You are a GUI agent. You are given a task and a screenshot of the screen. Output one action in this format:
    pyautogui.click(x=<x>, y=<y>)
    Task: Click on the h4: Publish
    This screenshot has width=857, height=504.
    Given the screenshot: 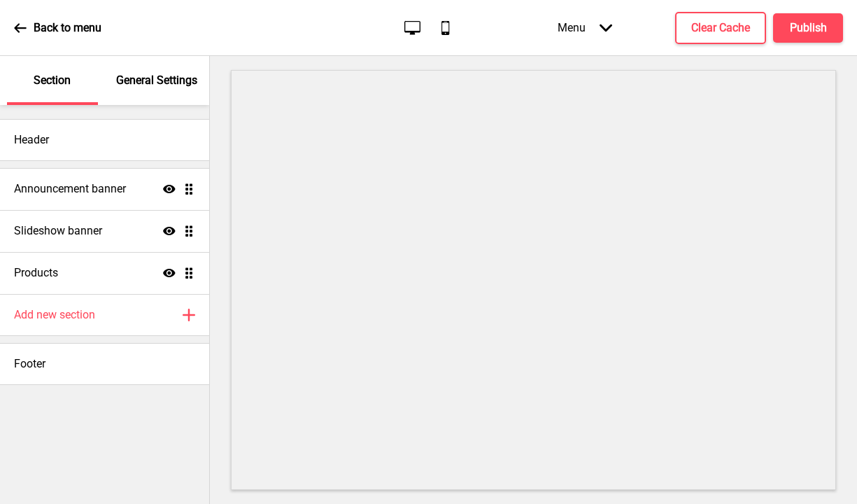 What is the action you would take?
    pyautogui.click(x=808, y=28)
    